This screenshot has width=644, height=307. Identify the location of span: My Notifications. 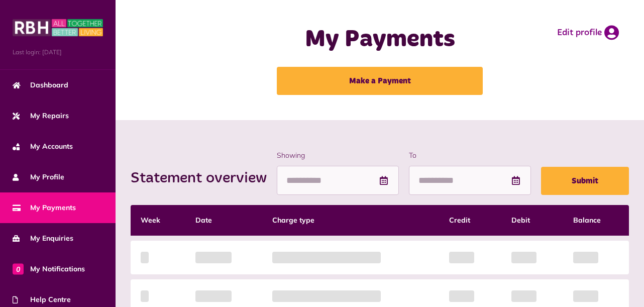
(49, 269).